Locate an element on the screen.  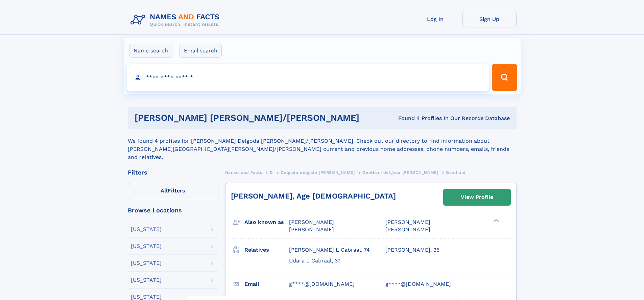
a: Udara L Cabraal, 37 is located at coordinates (315, 261).